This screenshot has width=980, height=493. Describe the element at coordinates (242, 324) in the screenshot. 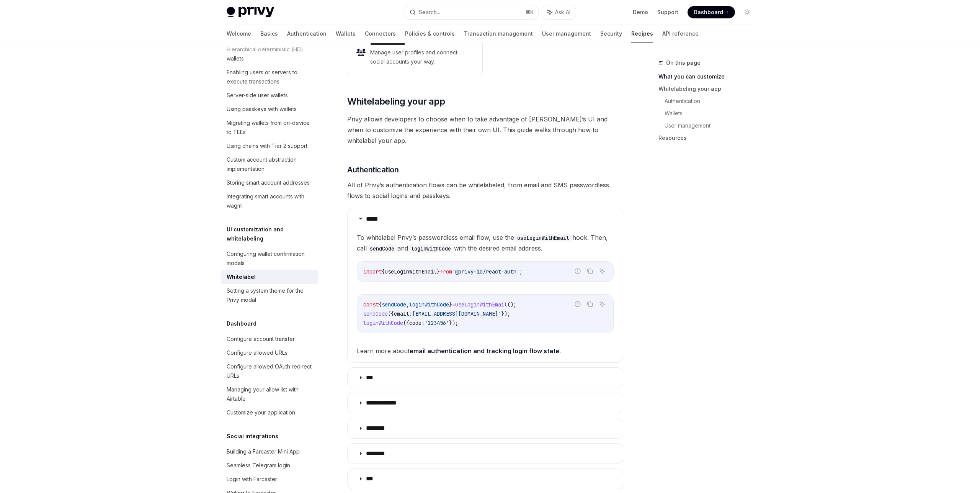

I see `h5: Dashboard` at that location.